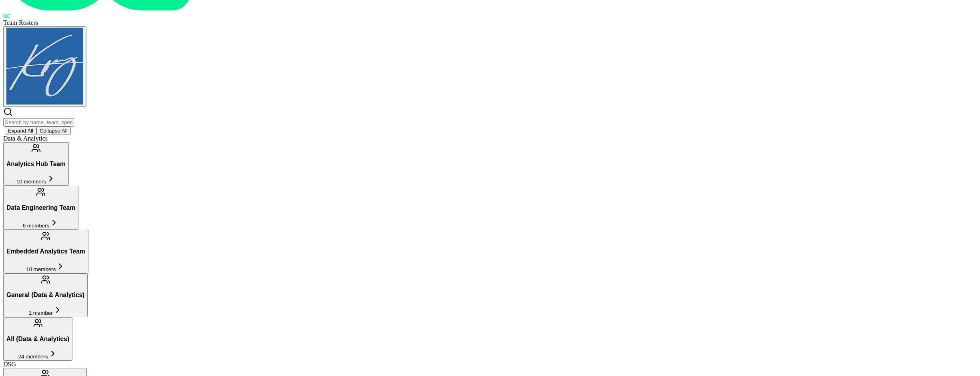 This screenshot has width=980, height=376. I want to click on h3: All (Data & Analytics), so click(38, 339).